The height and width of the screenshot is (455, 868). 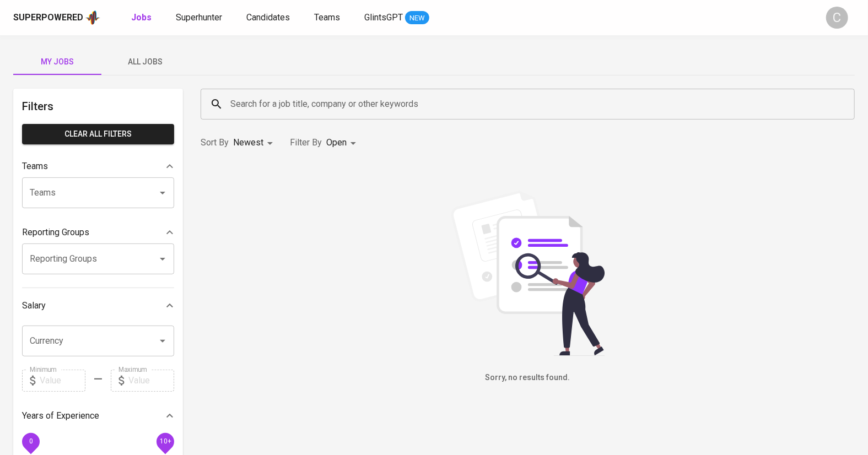 I want to click on img: app logo, so click(x=92, y=17).